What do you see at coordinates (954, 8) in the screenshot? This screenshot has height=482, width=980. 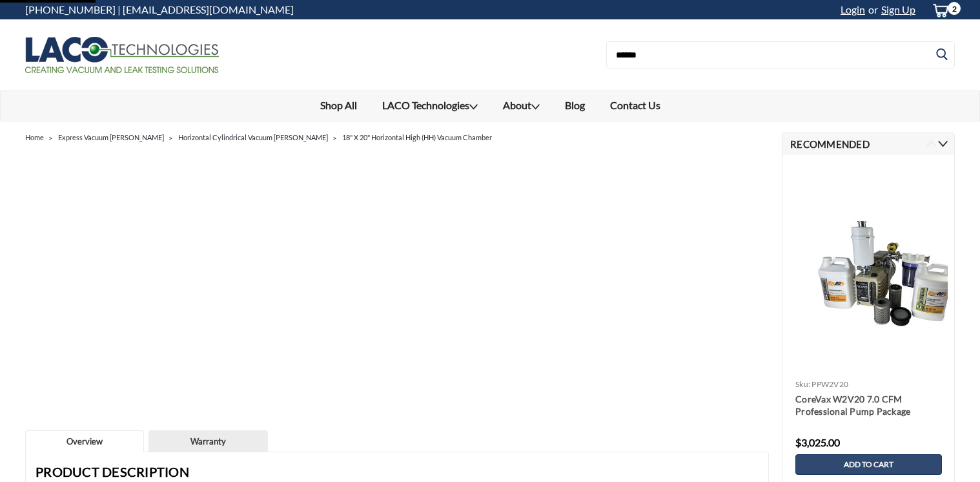 I see `span: 2` at bounding box center [954, 8].